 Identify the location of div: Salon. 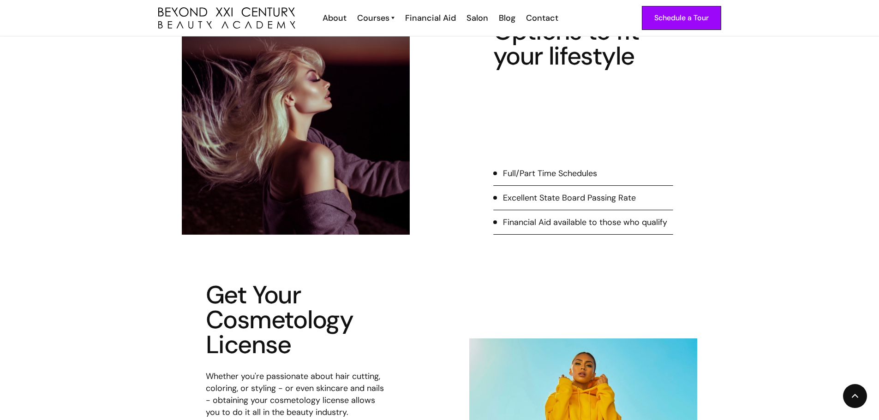
(477, 18).